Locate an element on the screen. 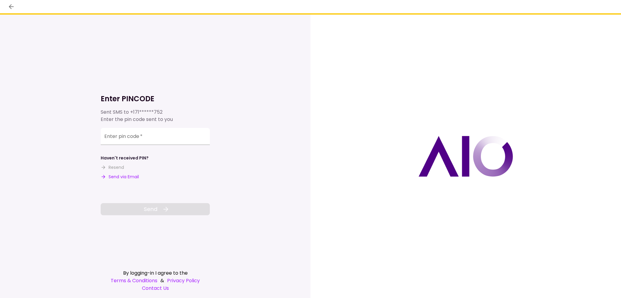 The image size is (621, 298). div: Sent SMS to Enter the pin code sent to you is located at coordinates (155, 116).